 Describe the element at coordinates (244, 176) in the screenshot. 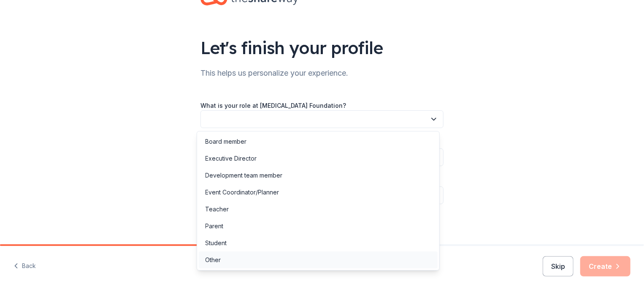

I see `div: Development team member` at that location.